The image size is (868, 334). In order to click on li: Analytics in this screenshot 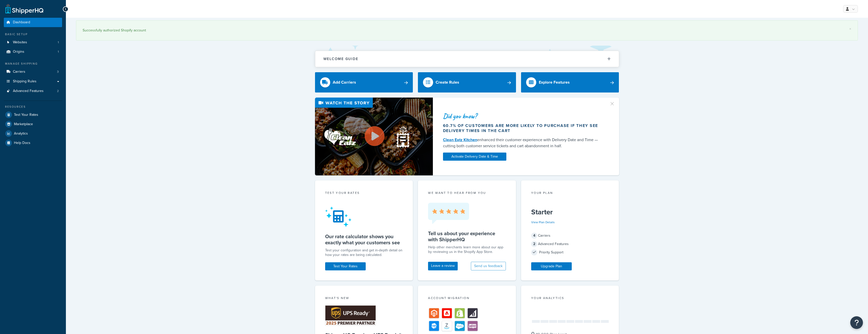, I will do `click(33, 134)`.